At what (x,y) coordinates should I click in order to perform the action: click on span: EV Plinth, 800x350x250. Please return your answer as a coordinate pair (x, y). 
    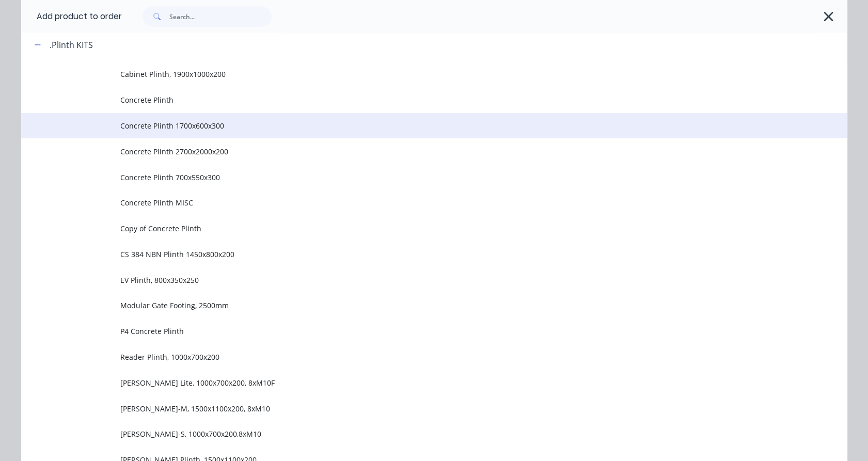
    Looking at the image, I should click on (411, 280).